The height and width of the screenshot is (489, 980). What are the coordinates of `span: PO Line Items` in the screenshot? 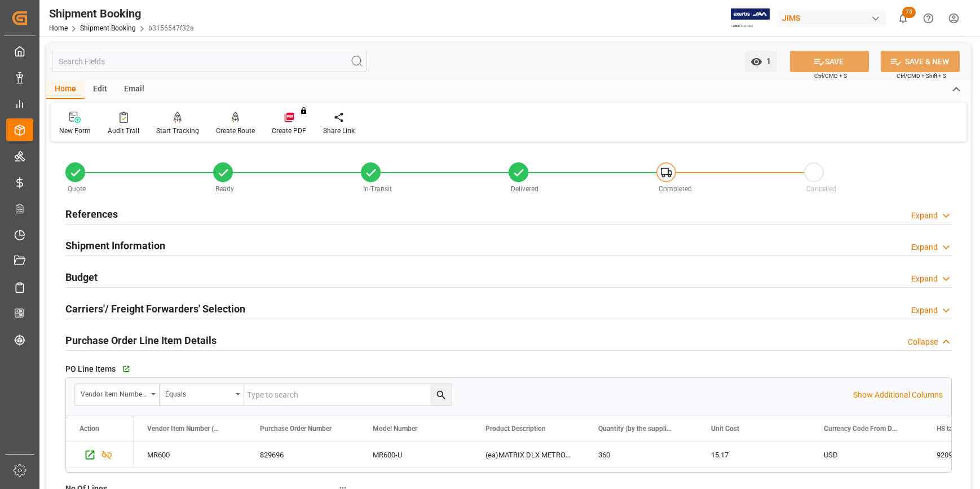 It's located at (90, 368).